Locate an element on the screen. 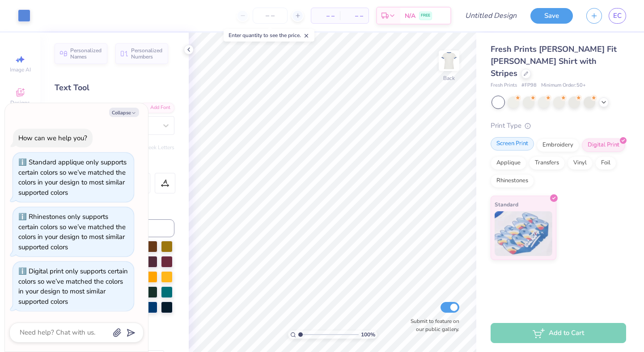  span: # FP98 is located at coordinates (529, 85).